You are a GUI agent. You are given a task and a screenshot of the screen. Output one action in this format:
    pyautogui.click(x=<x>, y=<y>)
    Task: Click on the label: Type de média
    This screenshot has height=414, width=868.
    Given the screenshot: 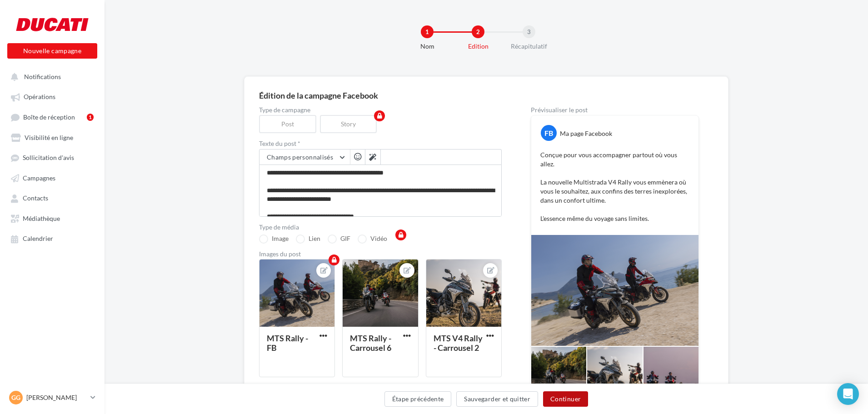 What is the action you would take?
    pyautogui.click(x=381, y=227)
    